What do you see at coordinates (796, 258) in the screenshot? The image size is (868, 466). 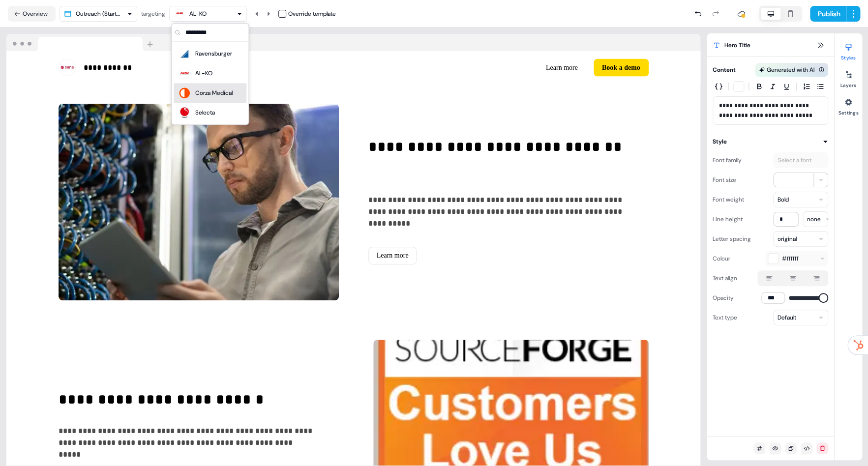 I see `button: #ffffff` at bounding box center [796, 258].